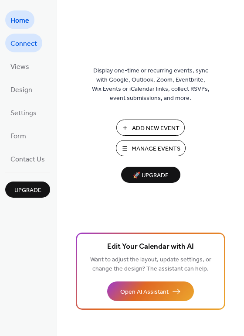 Image resolution: width=244 pixels, height=336 pixels. What do you see at coordinates (24, 44) in the screenshot?
I see `span: Connect` at bounding box center [24, 44].